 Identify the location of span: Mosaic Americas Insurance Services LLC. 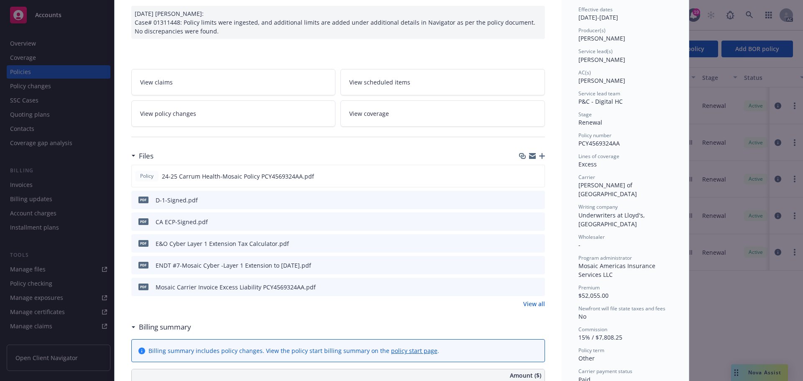
(618, 270).